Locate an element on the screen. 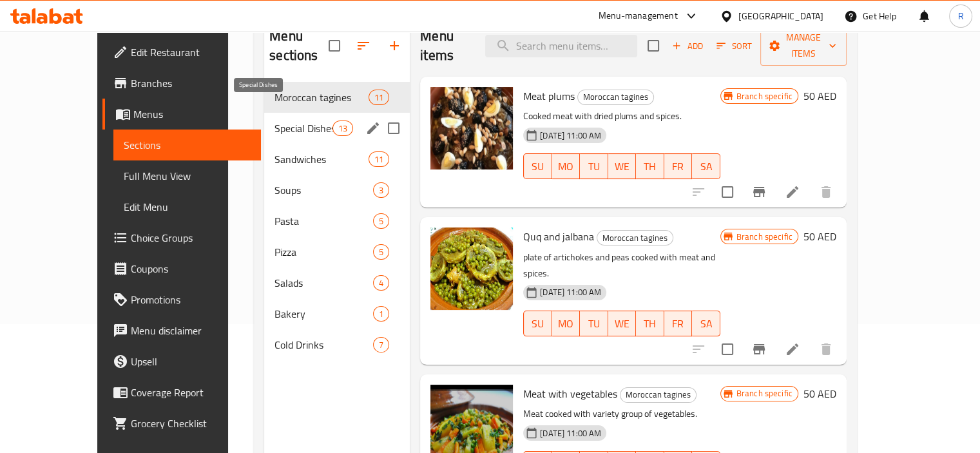 The height and width of the screenshot is (453, 980). span: Bakery is located at coordinates (324, 314).